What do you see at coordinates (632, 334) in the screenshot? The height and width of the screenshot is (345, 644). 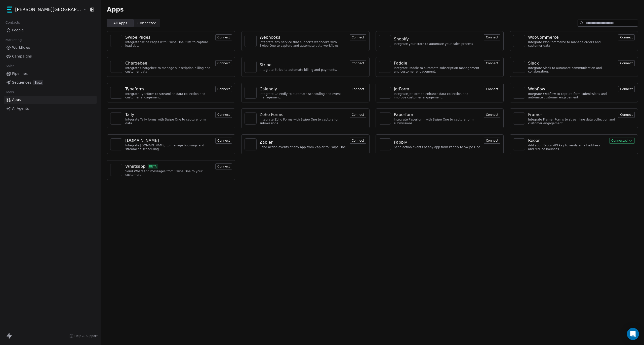 I see `div: Open Intercom Messenger` at bounding box center [632, 334].